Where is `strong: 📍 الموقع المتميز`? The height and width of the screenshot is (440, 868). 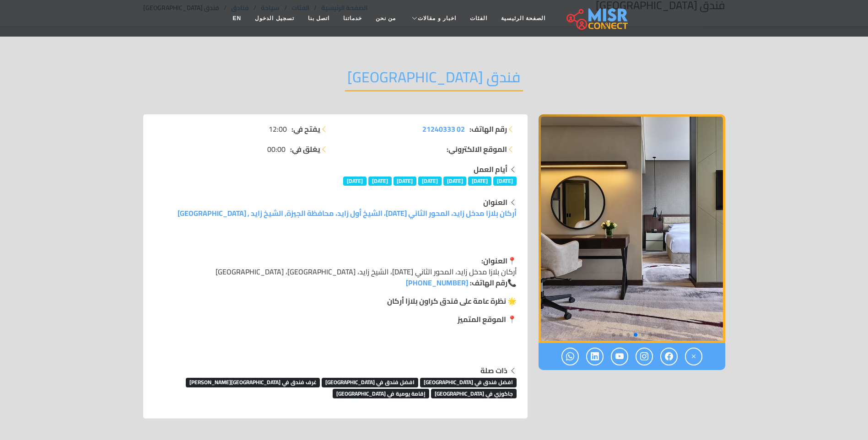 strong: 📍 الموقع المتميز is located at coordinates (487, 319).